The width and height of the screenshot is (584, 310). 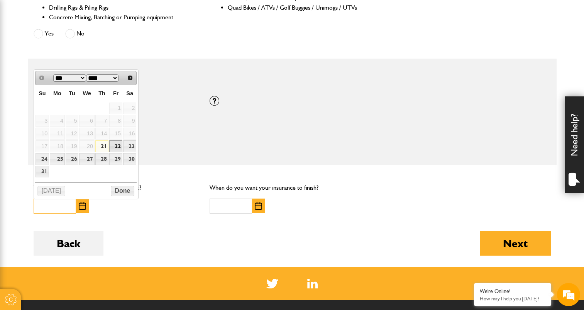 I want to click on span: Saturday, so click(x=130, y=93).